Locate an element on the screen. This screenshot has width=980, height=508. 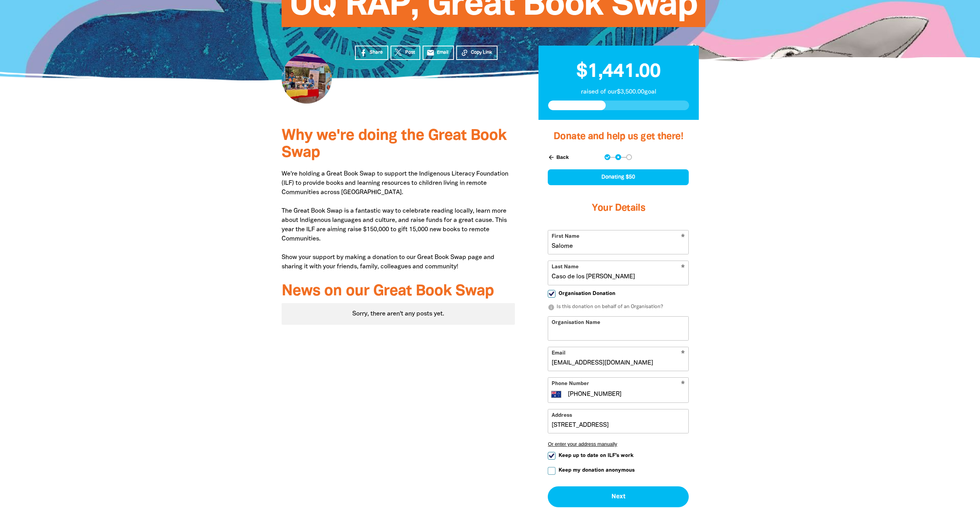
p: raised of our $3,500.00 goal is located at coordinates (618, 92).